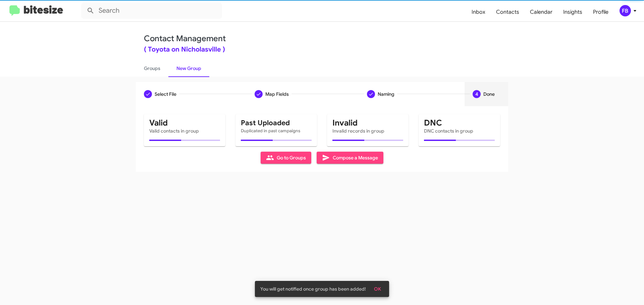 This screenshot has width=644, height=305. I want to click on a: Contacts, so click(507, 12).